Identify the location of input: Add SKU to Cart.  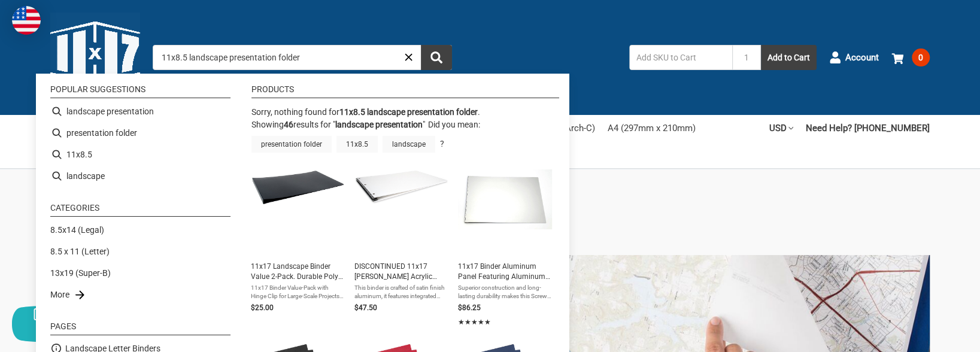
(681, 58).